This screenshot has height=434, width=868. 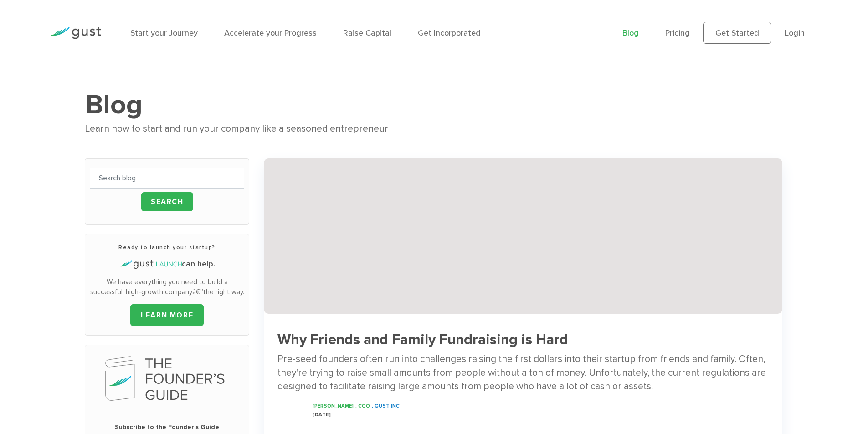 I want to click on a: Raise Capital, so click(x=368, y=33).